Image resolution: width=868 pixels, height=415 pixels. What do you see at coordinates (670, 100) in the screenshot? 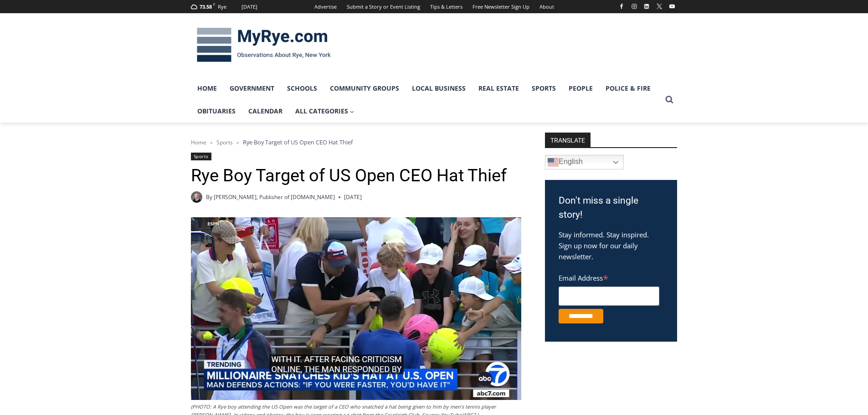
I see `button: View Search Form` at bounding box center [670, 100].